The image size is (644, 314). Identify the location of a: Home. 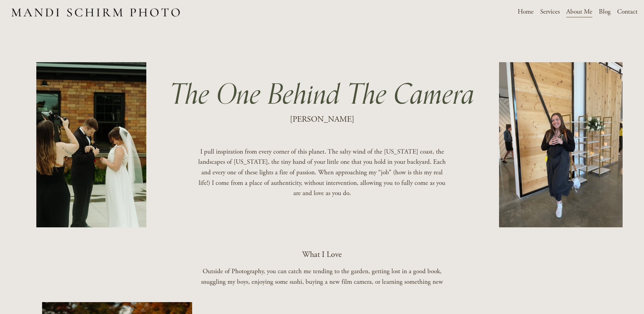
(526, 12).